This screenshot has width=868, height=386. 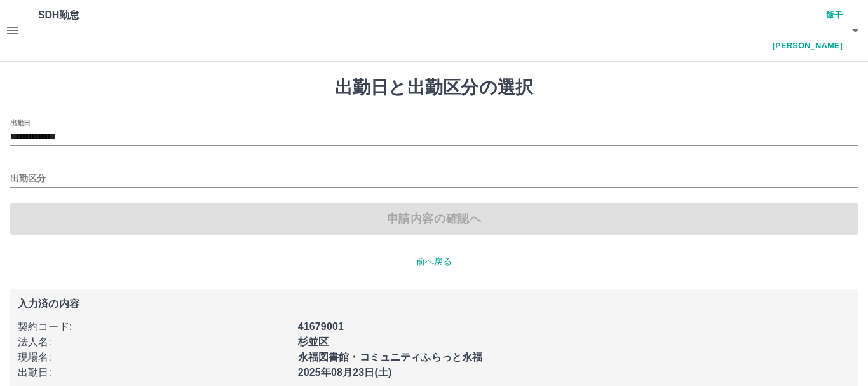 What do you see at coordinates (390, 357) in the screenshot?
I see `b: 永福図書館・コミュニティふらっと永福` at bounding box center [390, 357].